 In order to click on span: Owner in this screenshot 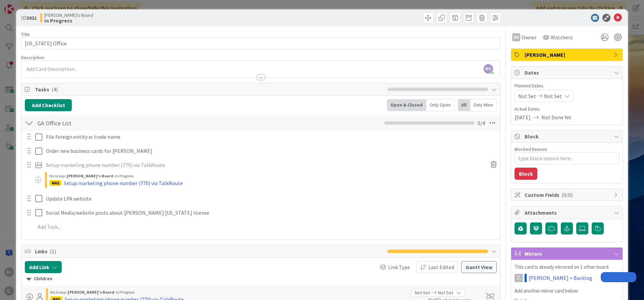, I will do `click(529, 38)`.